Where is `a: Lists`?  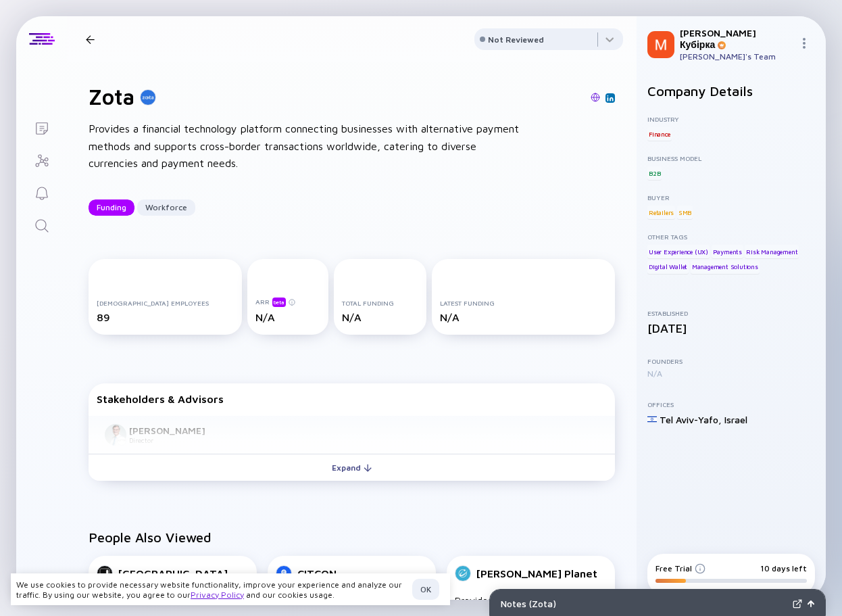 a: Lists is located at coordinates (41, 127).